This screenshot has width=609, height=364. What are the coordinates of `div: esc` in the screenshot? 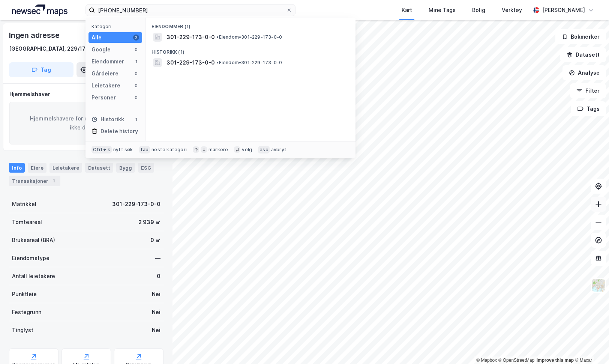 It's located at (264, 150).